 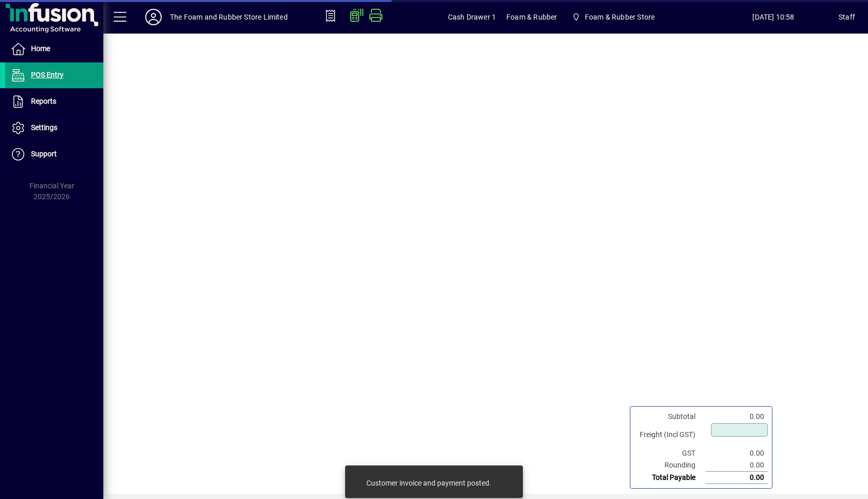 I want to click on td: Rounding, so click(x=670, y=465).